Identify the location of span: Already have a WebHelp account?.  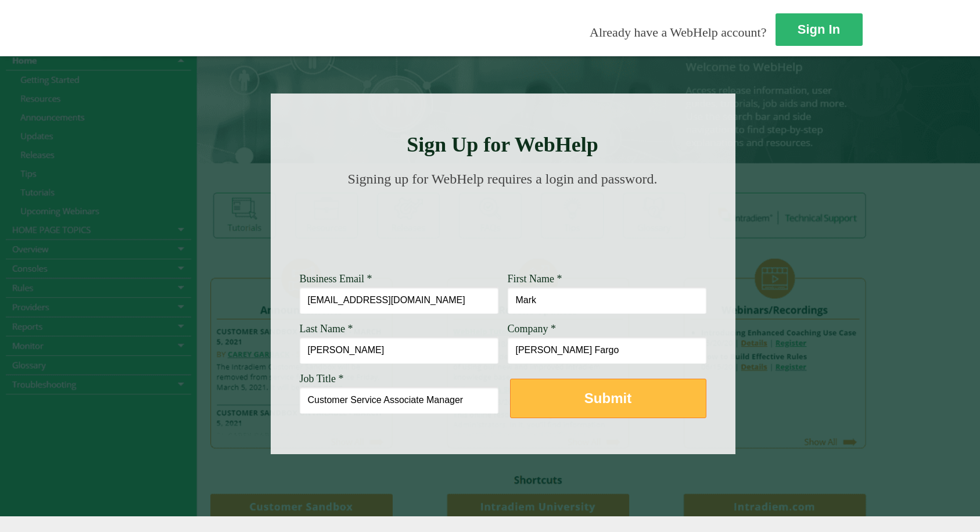
(678, 32).